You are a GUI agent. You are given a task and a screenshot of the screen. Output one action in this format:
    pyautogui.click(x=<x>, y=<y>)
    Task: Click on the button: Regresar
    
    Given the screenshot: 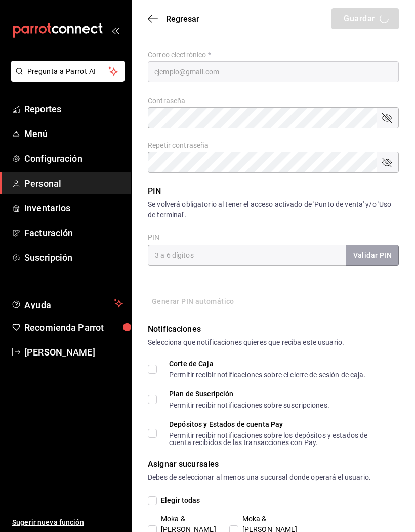 What is the action you would take?
    pyautogui.click(x=173, y=18)
    